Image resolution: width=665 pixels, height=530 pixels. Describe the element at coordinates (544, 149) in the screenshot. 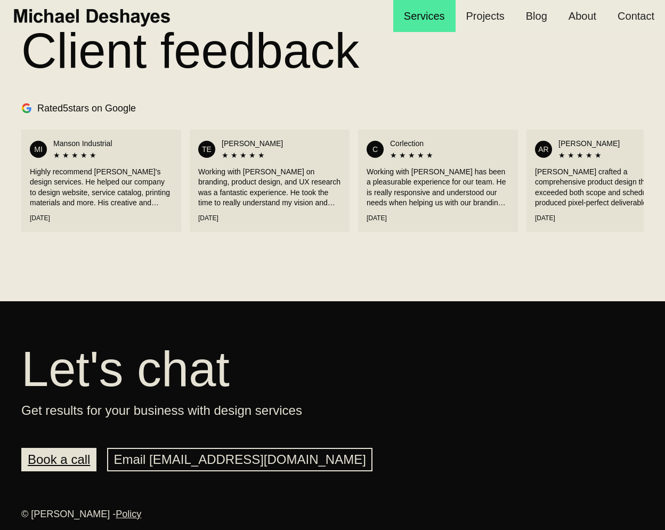

I see `div: AR` at that location.